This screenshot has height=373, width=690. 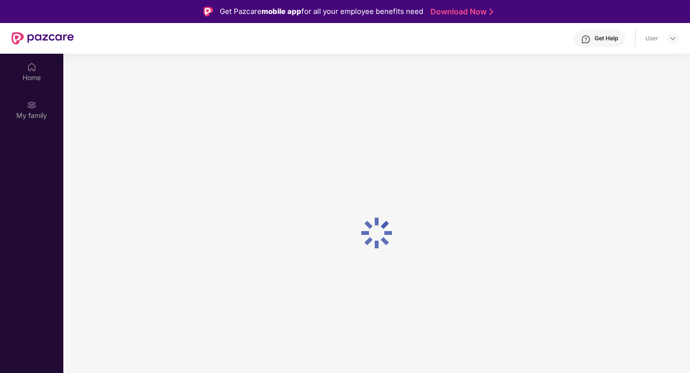 I want to click on a: Download Now, so click(x=460, y=12).